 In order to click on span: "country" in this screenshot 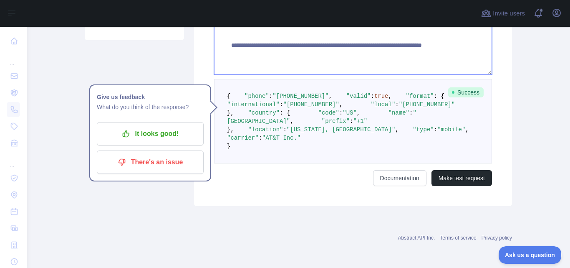, I will do `click(264, 113)`.